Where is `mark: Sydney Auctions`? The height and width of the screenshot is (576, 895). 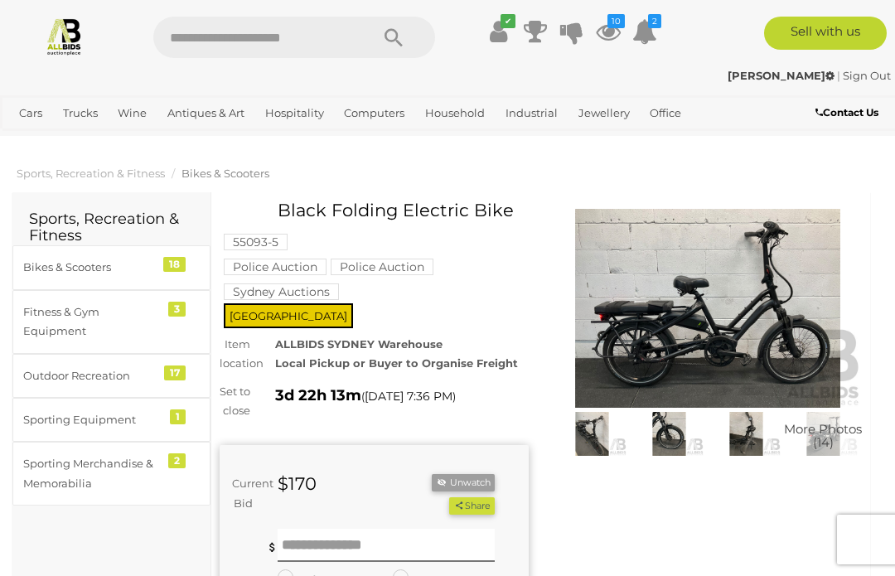
mark: Sydney Auctions is located at coordinates (281, 292).